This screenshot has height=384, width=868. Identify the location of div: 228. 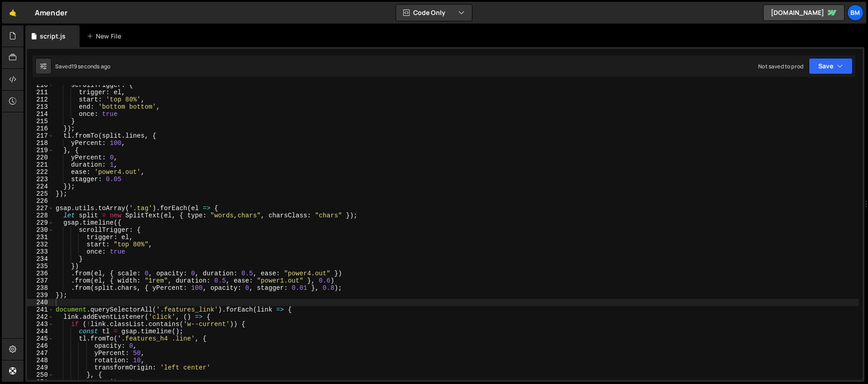
(40, 216).